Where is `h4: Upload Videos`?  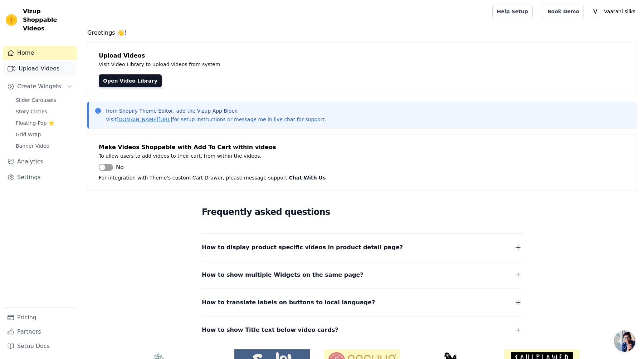 h4: Upload Videos is located at coordinates (362, 56).